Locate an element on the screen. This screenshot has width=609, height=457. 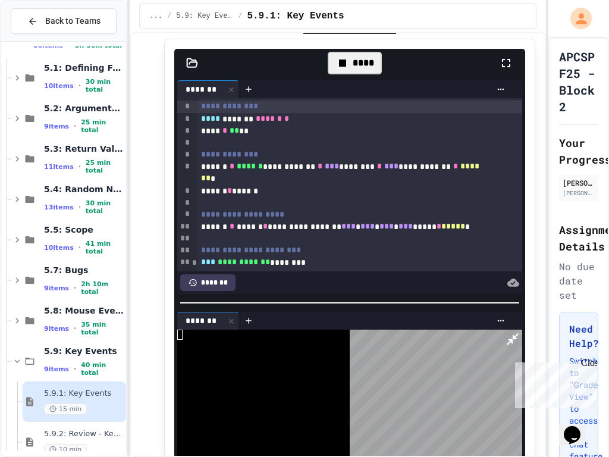
span: 5.8: Mouse Events is located at coordinates (84, 310).